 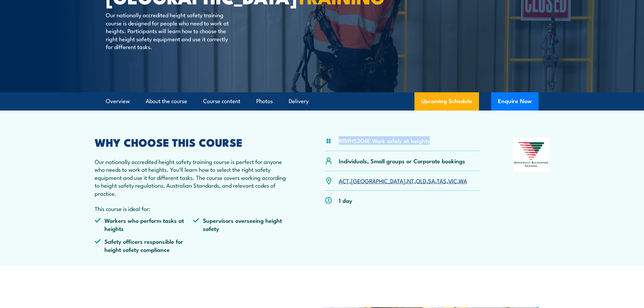 I want to click on p: This course is ideal for:, so click(x=194, y=208).